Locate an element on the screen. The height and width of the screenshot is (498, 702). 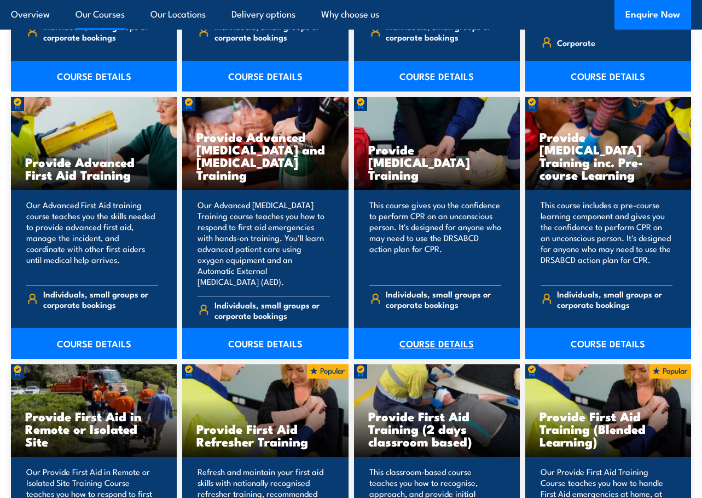
h3: Provide First Aid in Remote or Isolated Site is located at coordinates (94, 428).